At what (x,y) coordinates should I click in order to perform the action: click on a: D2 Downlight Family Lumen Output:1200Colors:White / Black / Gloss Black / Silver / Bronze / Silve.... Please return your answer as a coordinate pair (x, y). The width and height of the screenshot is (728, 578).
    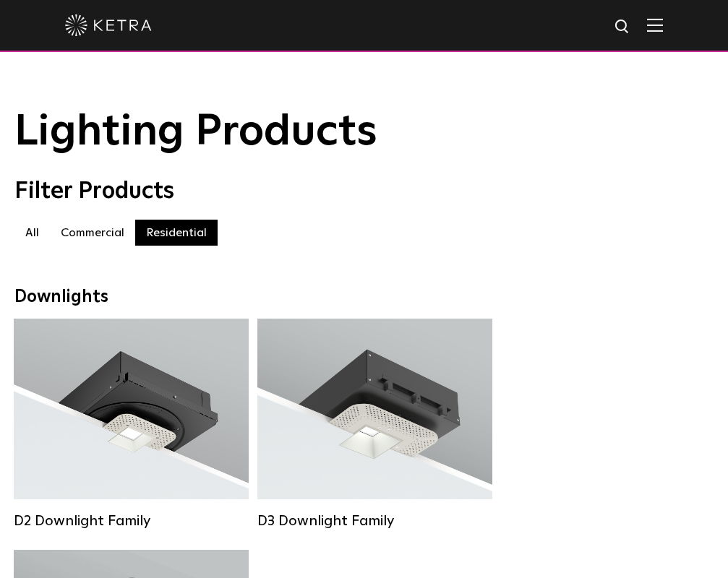
    Looking at the image, I should click on (131, 423).